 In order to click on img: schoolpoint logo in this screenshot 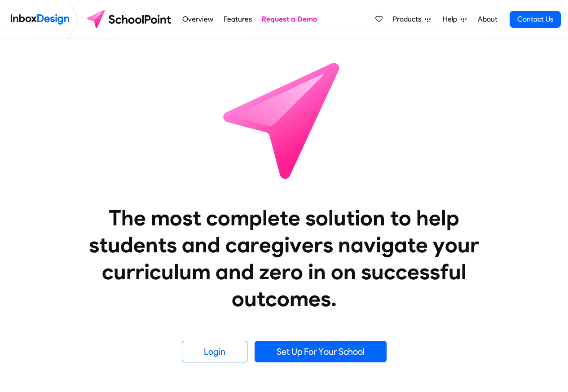, I will do `click(130, 19)`.